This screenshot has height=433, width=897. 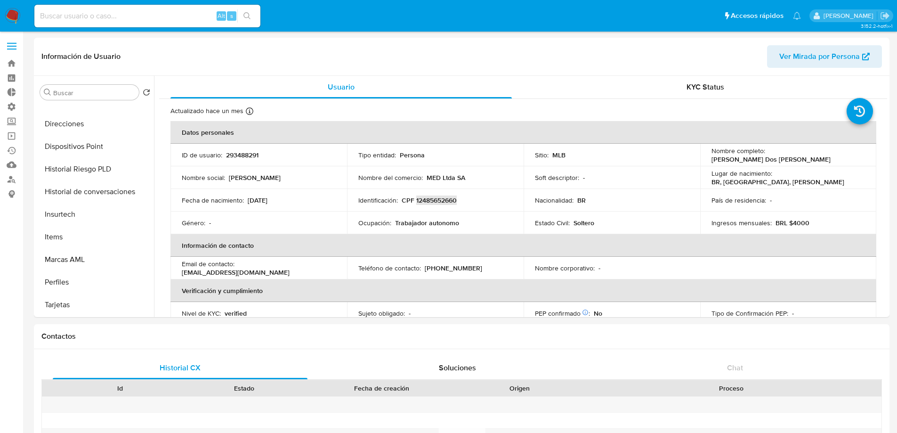 I want to click on button: search-icon, so click(x=247, y=16).